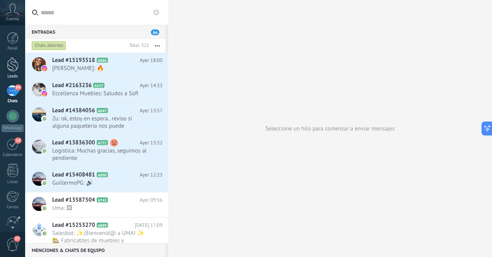 The image size is (492, 257). I want to click on a: Lead #13587504 A743 Ayer 09:56 Uma: 🖼, so click(97, 205).